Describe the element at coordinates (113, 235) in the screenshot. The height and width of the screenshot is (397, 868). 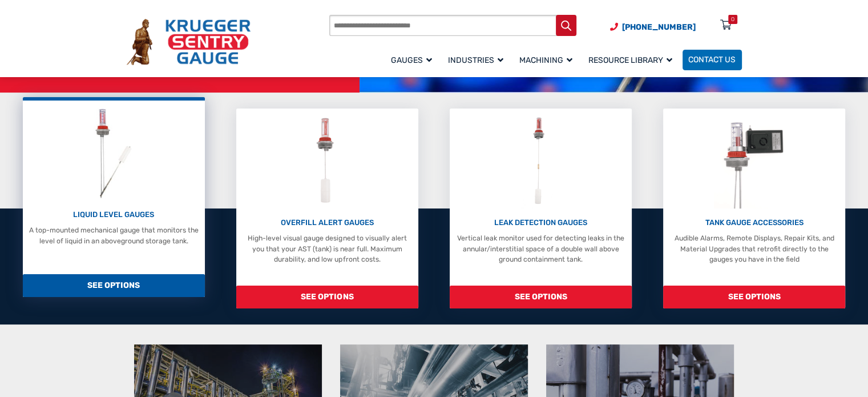
I see `p: A top-mounted mechanical gauge that monitors the level of liquid in an aboveground storage tank.` at that location.